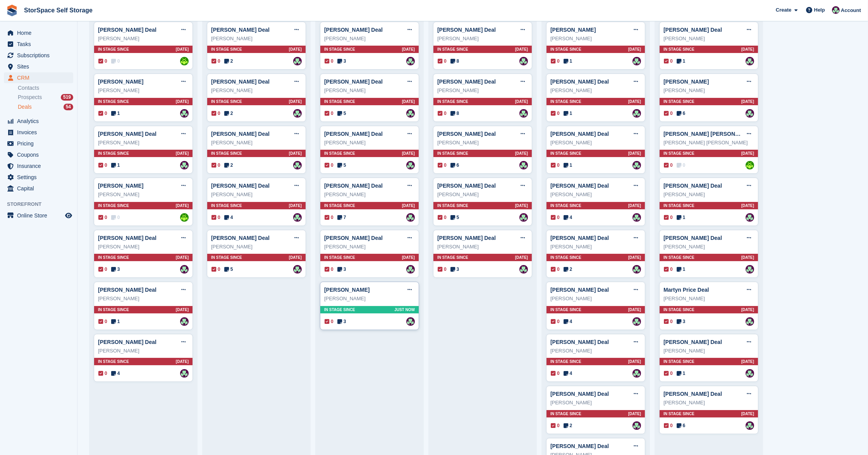 The image size is (868, 455). I want to click on span: Capital, so click(40, 188).